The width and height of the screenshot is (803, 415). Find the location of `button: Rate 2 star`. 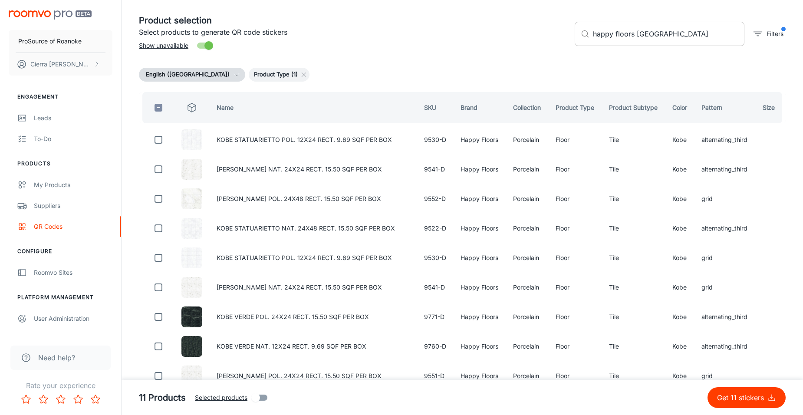

button: Rate 2 star is located at coordinates (43, 400).